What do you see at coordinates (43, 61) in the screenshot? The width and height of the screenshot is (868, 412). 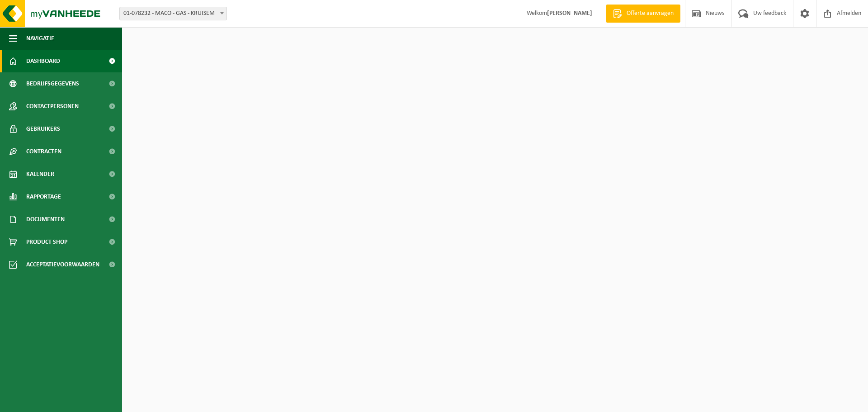 I see `span: Dashboard` at bounding box center [43, 61].